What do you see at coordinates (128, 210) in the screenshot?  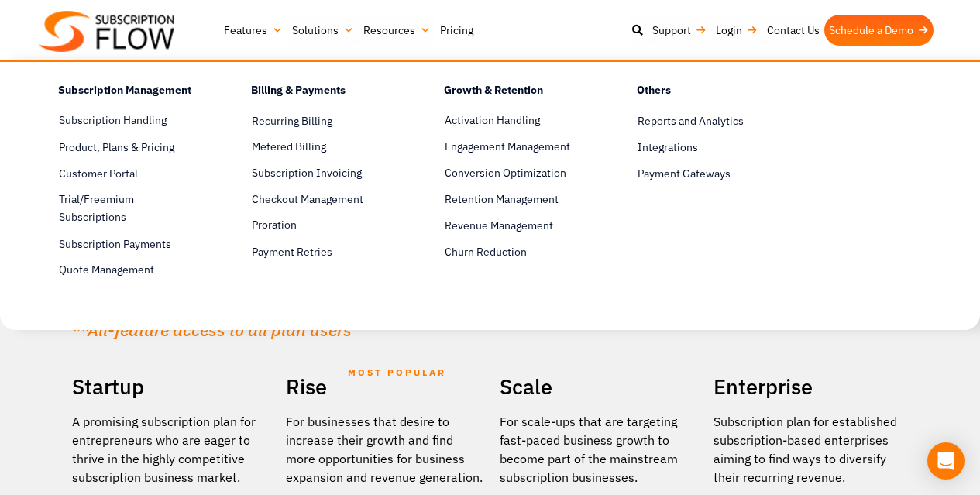 I see `a: Trial/Freemium Subscriptions` at bounding box center [128, 210].